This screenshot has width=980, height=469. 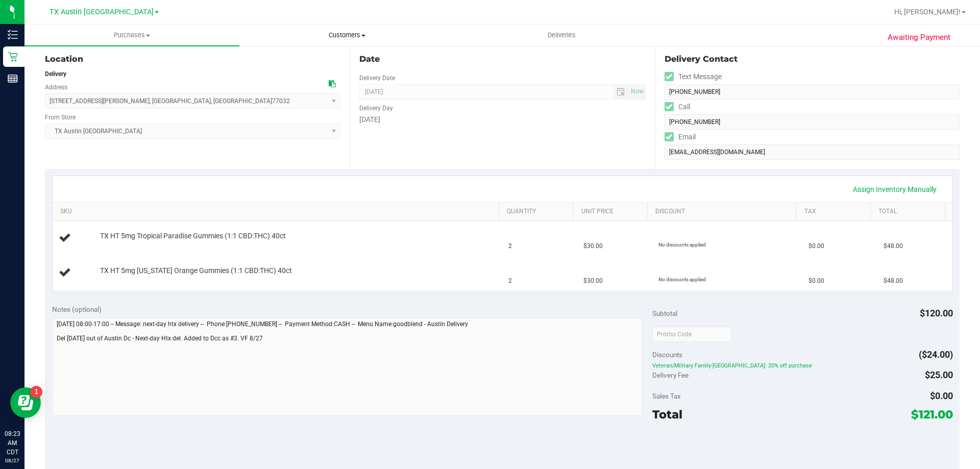 I want to click on a: Unit Price, so click(x=612, y=212).